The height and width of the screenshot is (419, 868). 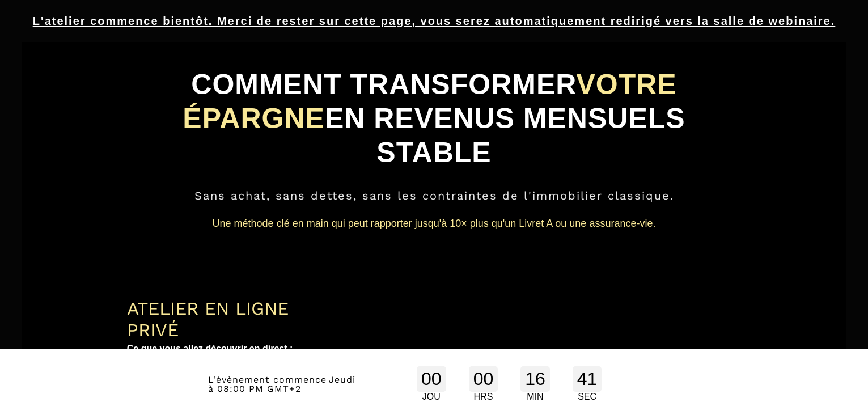 What do you see at coordinates (431, 397) in the screenshot?
I see `div: JOU` at bounding box center [431, 397].